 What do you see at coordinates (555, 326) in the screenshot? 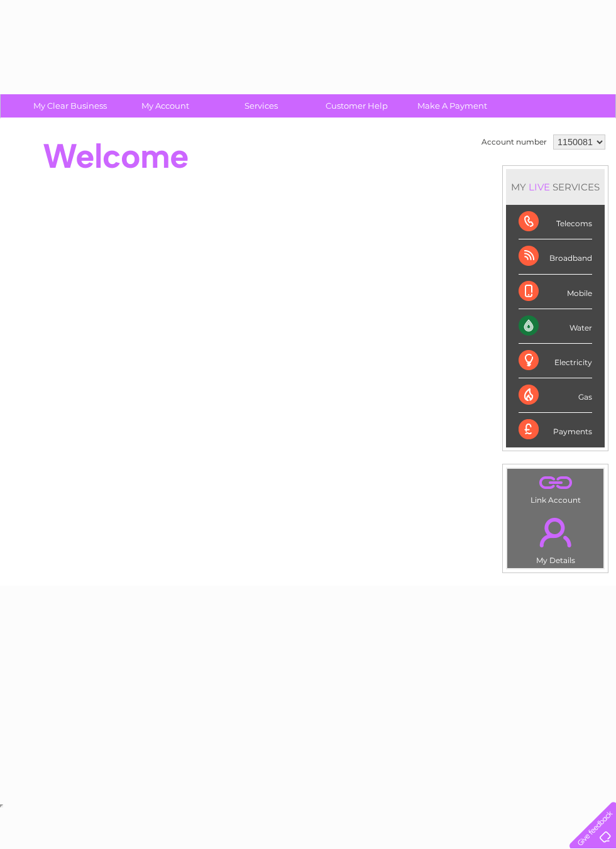
I see `div: Water` at bounding box center [555, 326].